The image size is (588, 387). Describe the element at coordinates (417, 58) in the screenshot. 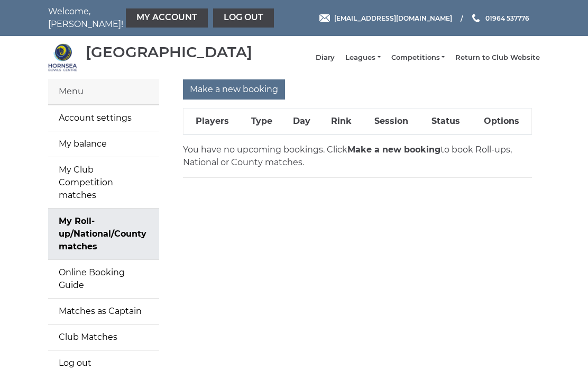

I see `a: Competitions` at that location.